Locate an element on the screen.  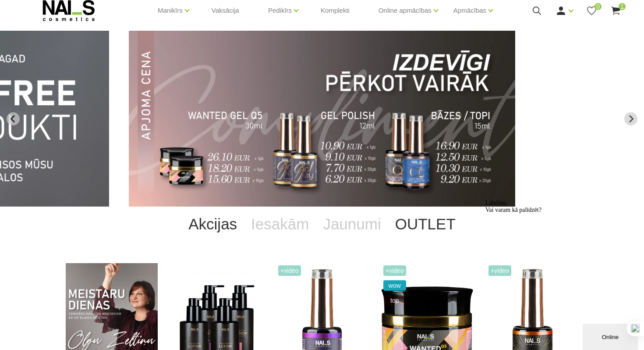
span: 0 is located at coordinates (598, 7).